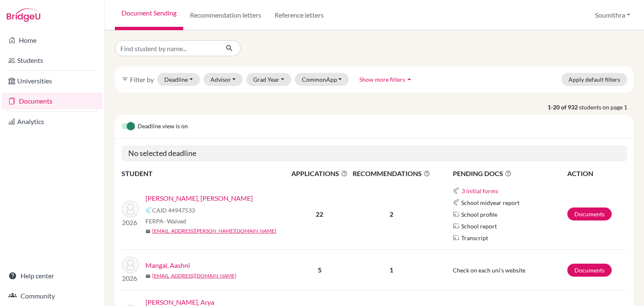  What do you see at coordinates (490, 202) in the screenshot?
I see `span: School midyear report` at bounding box center [490, 202].